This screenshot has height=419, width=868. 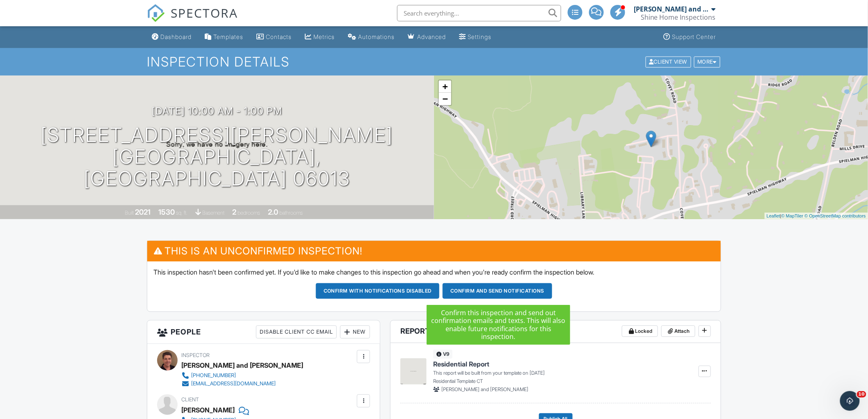 What do you see at coordinates (274, 37) in the screenshot?
I see `a: Contacts` at bounding box center [274, 37].